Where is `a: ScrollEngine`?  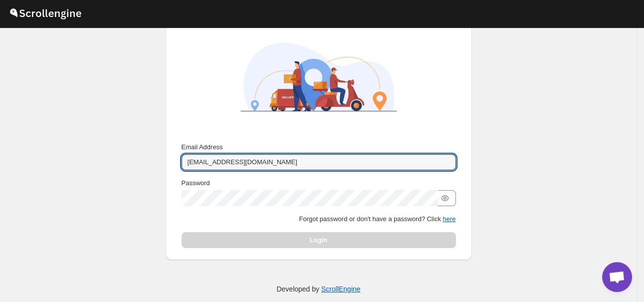
a: ScrollEngine is located at coordinates (341, 289).